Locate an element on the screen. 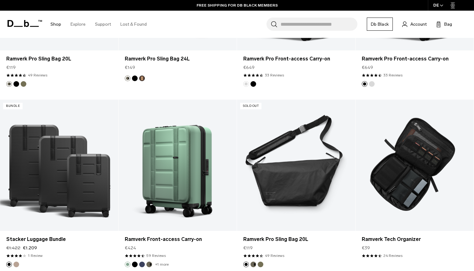 The width and height of the screenshot is (474, 271). a: Shop is located at coordinates (56, 24).